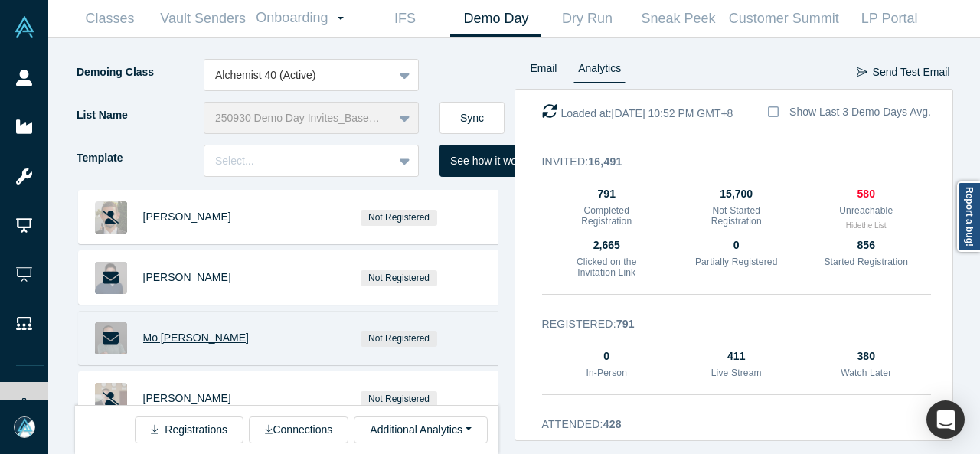  Describe the element at coordinates (203, 19) in the screenshot. I see `a: Vault Senders` at that location.